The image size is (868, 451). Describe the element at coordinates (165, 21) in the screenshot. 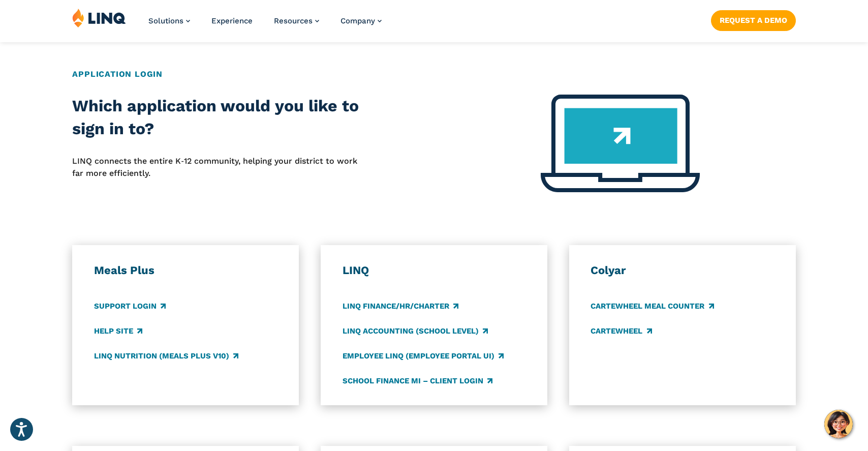

I see `span: Solutions` at that location.